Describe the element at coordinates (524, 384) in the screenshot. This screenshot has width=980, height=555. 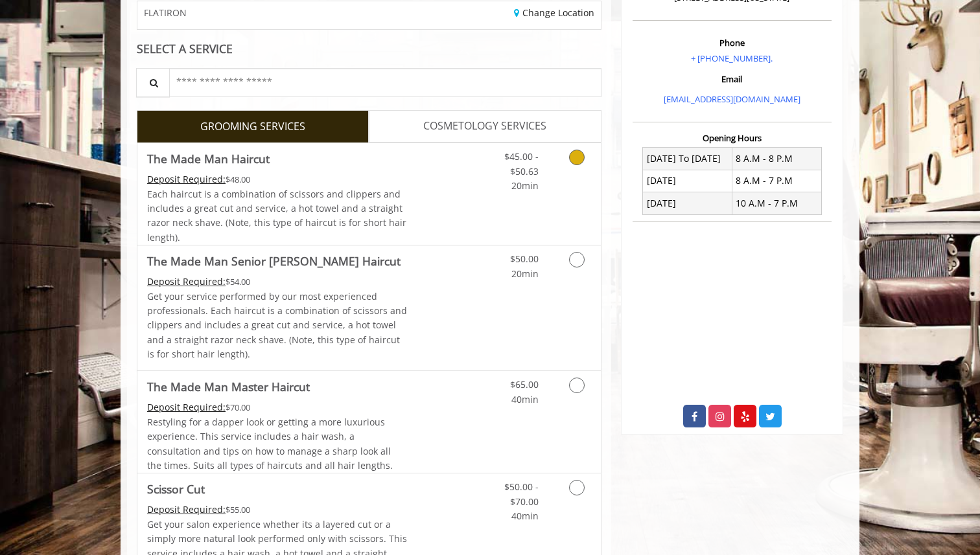
I see `span: $65.00` at that location.